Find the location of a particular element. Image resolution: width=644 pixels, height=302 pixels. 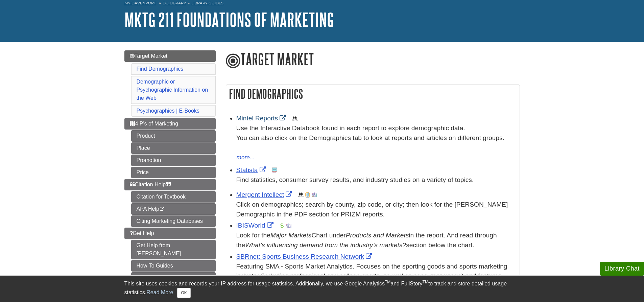

button: more... is located at coordinates (246, 158).